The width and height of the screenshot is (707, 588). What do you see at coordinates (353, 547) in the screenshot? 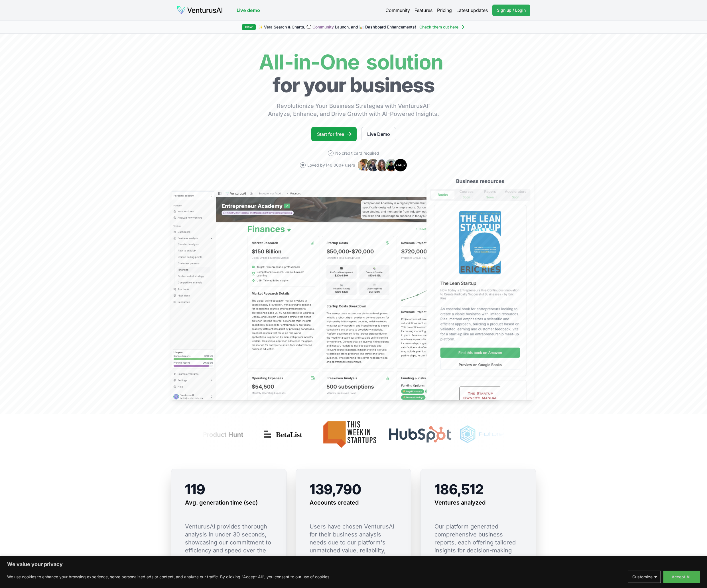
I see `p: Users have chosen VenturusAI for their business analysis needs due to our platform's unmatched va...` at bounding box center [353, 547].